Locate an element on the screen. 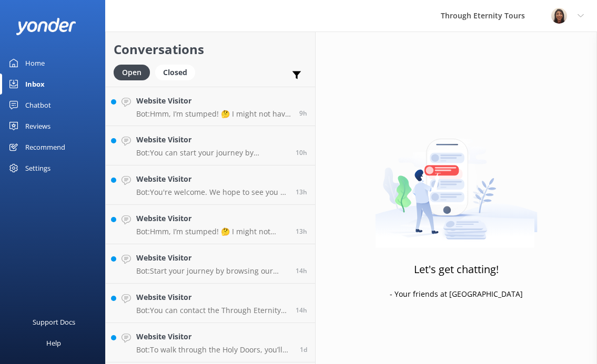 The width and height of the screenshot is (597, 364). div: Closed is located at coordinates (175, 72).